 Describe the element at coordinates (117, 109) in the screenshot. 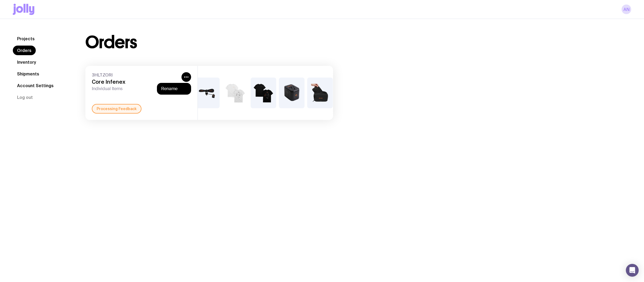

I see `div: Processing Feedback` at that location.